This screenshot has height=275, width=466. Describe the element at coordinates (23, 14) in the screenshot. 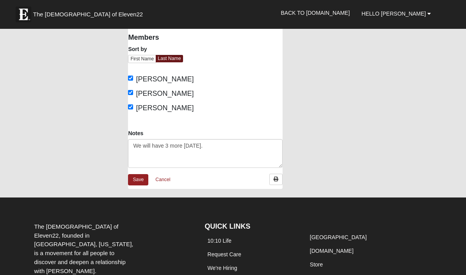

I see `img: Eleven22 logo` at that location.